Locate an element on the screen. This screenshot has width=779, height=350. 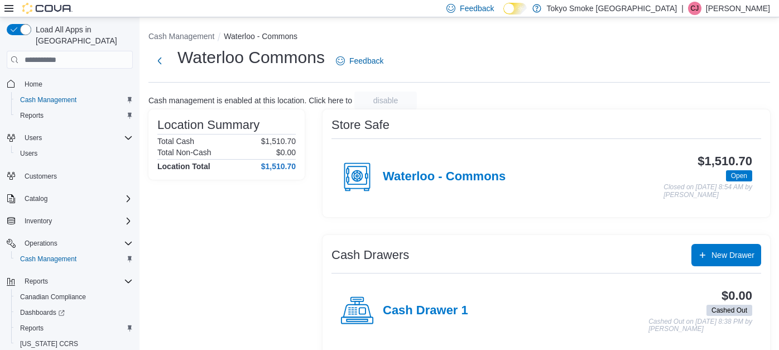
img: Cova is located at coordinates (47, 8).